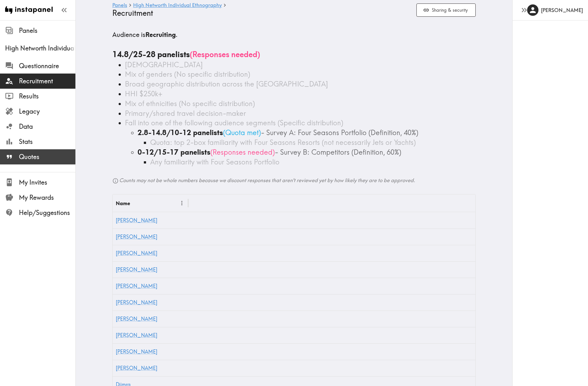  Describe the element at coordinates (180, 132) in the screenshot. I see `b: 2.8-14.8/10-12 panelists` at that location.